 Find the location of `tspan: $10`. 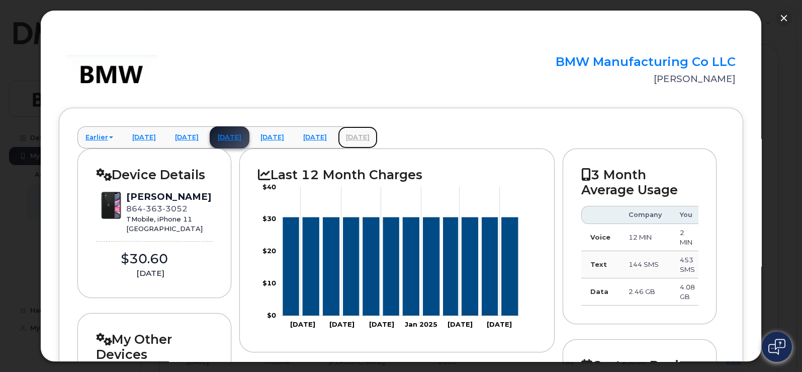

tspan: $10 is located at coordinates (269, 283).